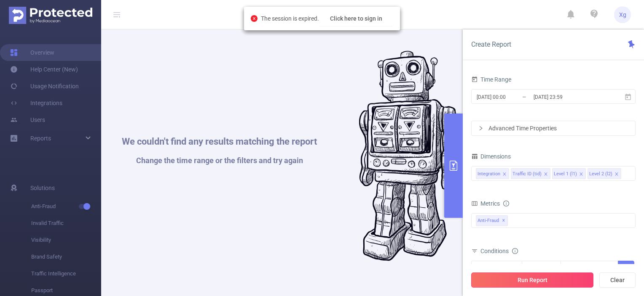  Describe the element at coordinates (553, 128) in the screenshot. I see `div: icon: rightAdvanced Time Properties` at that location.